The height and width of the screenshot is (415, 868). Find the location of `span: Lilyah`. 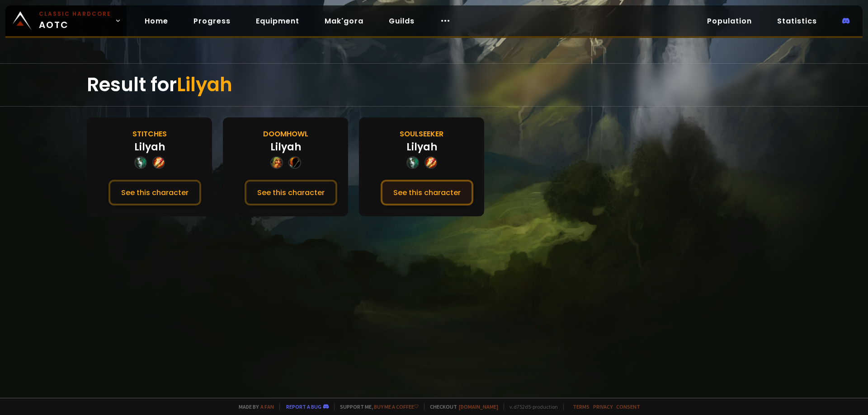

span: Lilyah is located at coordinates (205, 85).